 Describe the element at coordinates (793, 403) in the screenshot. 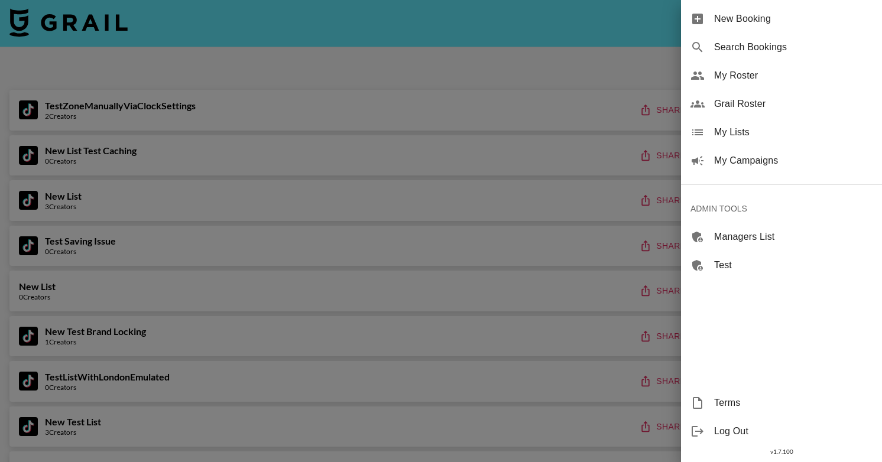

I see `span: Terms` at that location.